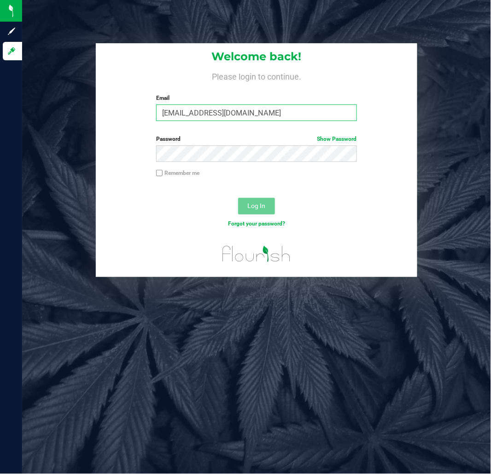 Image resolution: width=491 pixels, height=474 pixels. I want to click on h1: Welcome back!, so click(256, 57).